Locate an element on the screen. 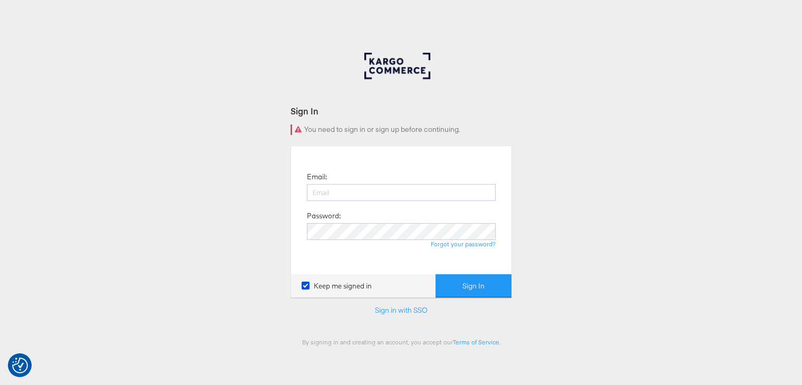 The height and width of the screenshot is (385, 802). a: Sign in with SSO is located at coordinates (401, 310).